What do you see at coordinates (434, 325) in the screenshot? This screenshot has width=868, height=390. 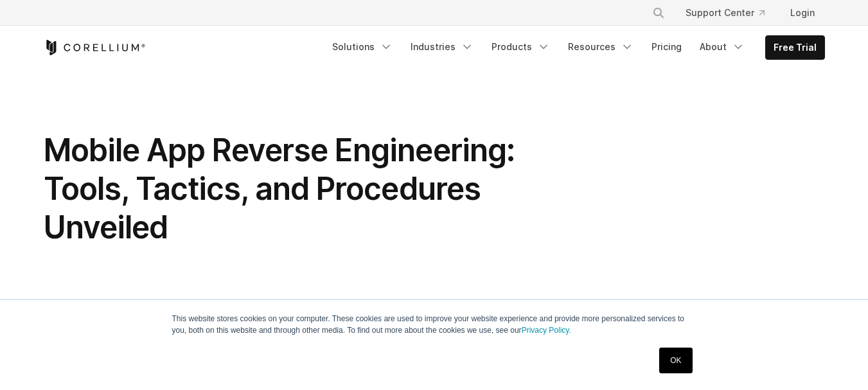 I see `p: This website stores cookies on your computer. These cookies are used to improve your website expe...` at bounding box center [434, 325].